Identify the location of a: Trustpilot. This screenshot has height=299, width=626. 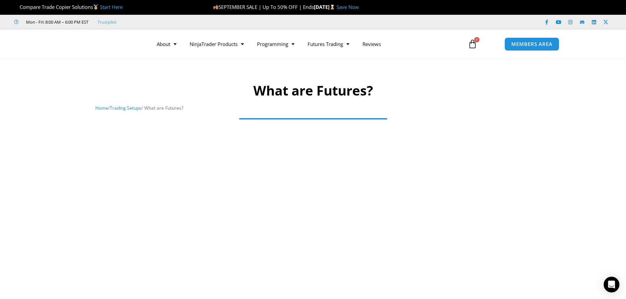
(107, 22).